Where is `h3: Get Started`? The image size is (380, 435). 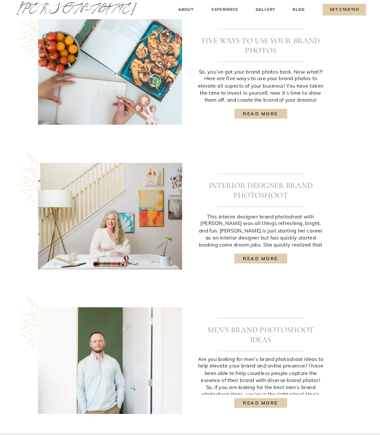 h3: Get Started is located at coordinates (344, 9).